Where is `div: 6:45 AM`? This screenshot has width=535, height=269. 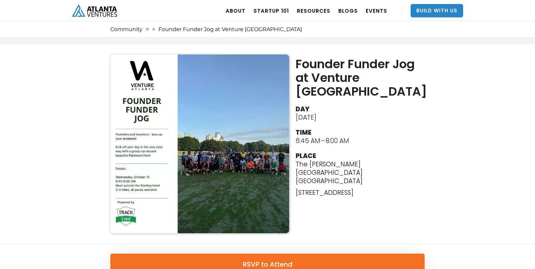 div: 6:45 AM is located at coordinates (308, 141).